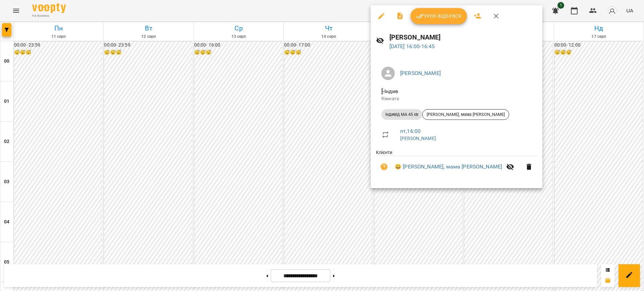 The image size is (644, 291). What do you see at coordinates (439, 16) in the screenshot?
I see `button: Урок відбувся` at bounding box center [439, 16].